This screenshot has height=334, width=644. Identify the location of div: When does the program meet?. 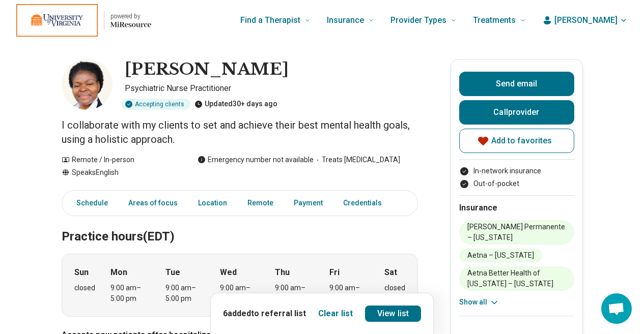
(239, 285).